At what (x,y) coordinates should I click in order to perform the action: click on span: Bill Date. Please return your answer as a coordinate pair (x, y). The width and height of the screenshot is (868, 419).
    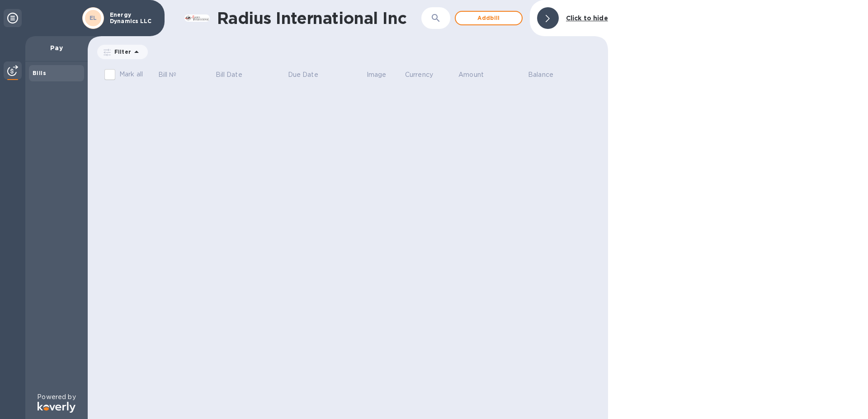
    Looking at the image, I should click on (235, 74).